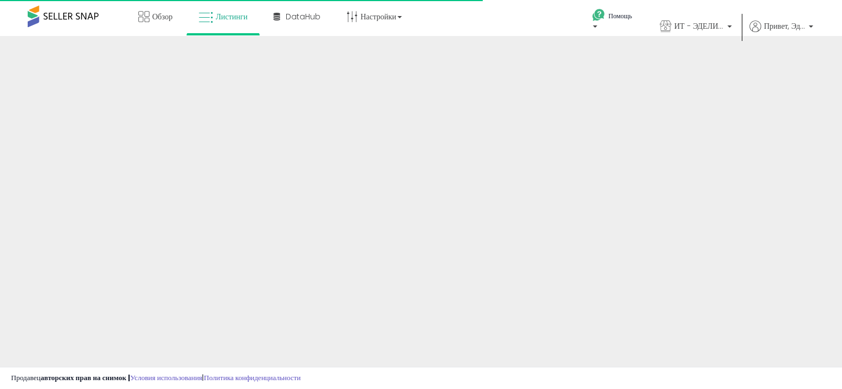  I want to click on a: Привет, Эделинд, so click(781, 33).